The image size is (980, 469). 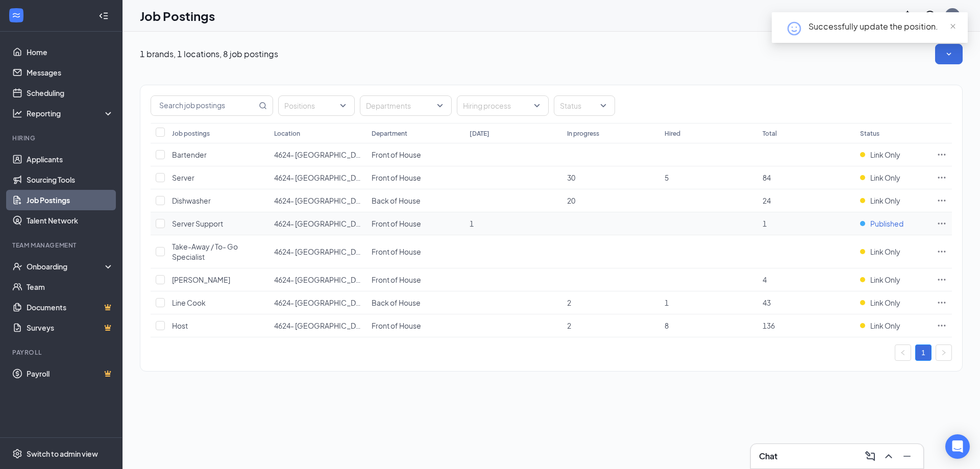 I want to click on span: Server Support, so click(x=197, y=223).